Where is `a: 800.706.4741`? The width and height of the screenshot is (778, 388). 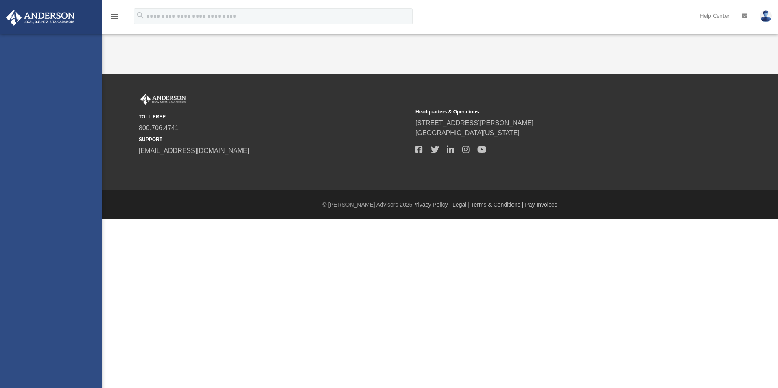 a: 800.706.4741 is located at coordinates (159, 128).